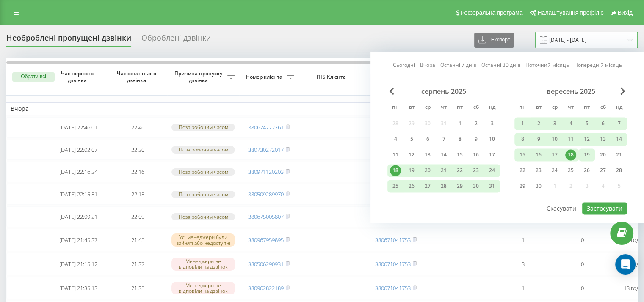 The width and height of the screenshot is (644, 302). I want to click on div: 24, so click(555, 171).